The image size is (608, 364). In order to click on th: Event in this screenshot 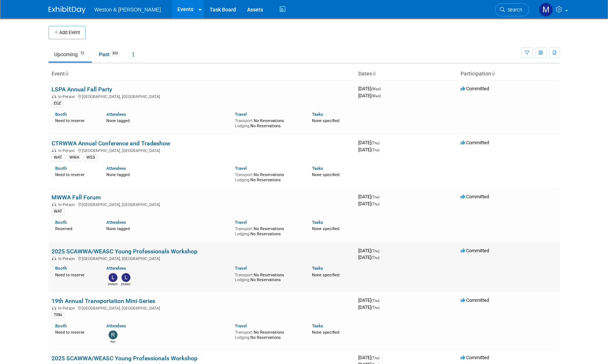, I will do `click(202, 74)`.